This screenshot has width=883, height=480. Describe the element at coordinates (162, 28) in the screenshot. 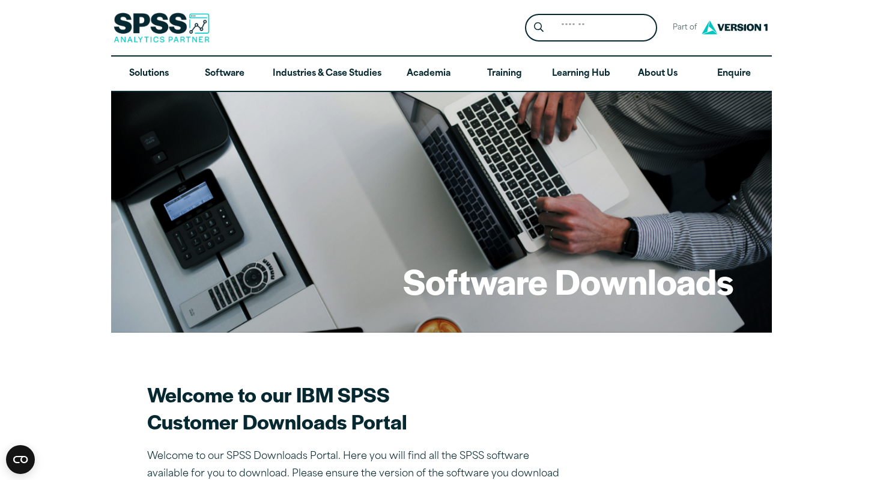

I see `img: SPSS Analytics Partner` at that location.